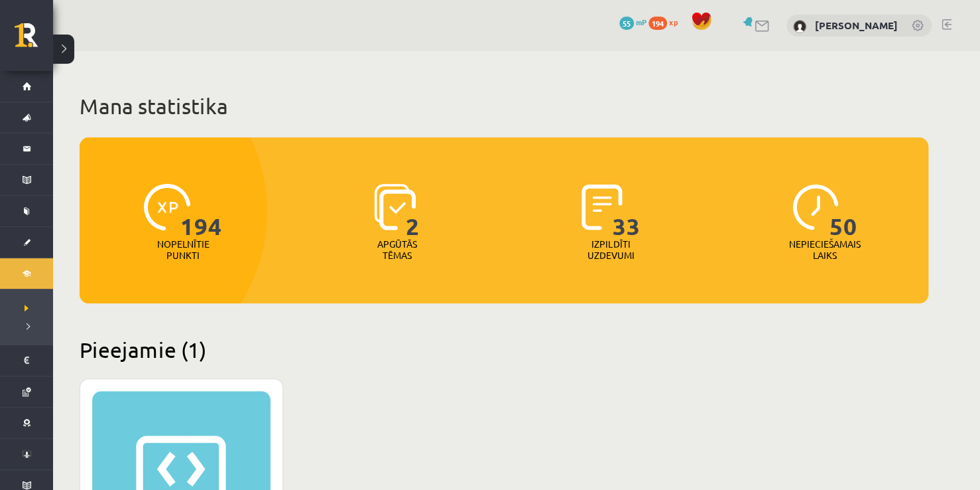 The height and width of the screenshot is (490, 980). What do you see at coordinates (504, 349) in the screenshot?
I see `h2: Pieejamie (1)` at bounding box center [504, 349].